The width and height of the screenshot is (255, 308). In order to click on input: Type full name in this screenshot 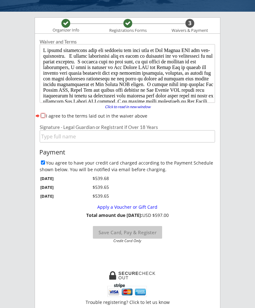, I will do `click(127, 136)`.